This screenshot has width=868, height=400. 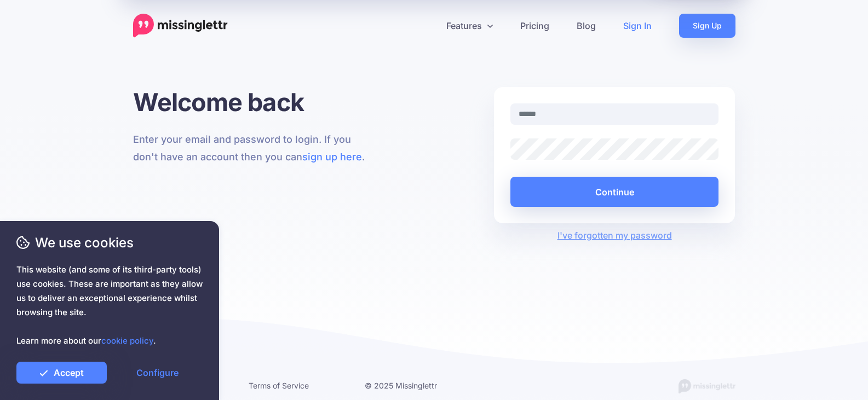 I want to click on a: Configure, so click(x=157, y=373).